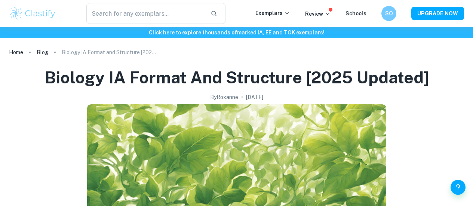 Image resolution: width=473 pixels, height=206 pixels. Describe the element at coordinates (273, 13) in the screenshot. I see `p: Exemplars` at that location.